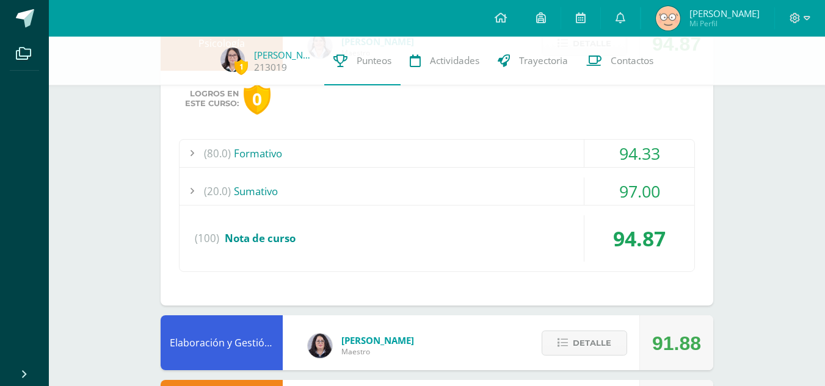 The image size is (825, 386). What do you see at coordinates (668, 18) in the screenshot?
I see `img: 667098a006267a6223603c07e56c782e.png` at bounding box center [668, 18].